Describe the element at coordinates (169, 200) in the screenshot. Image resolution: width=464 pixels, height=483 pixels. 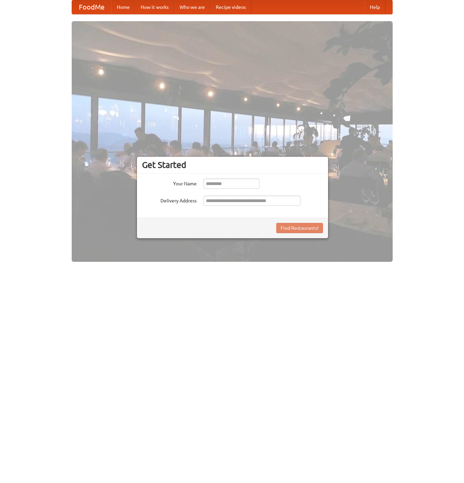
I see `label: Delivery Address` at that location.